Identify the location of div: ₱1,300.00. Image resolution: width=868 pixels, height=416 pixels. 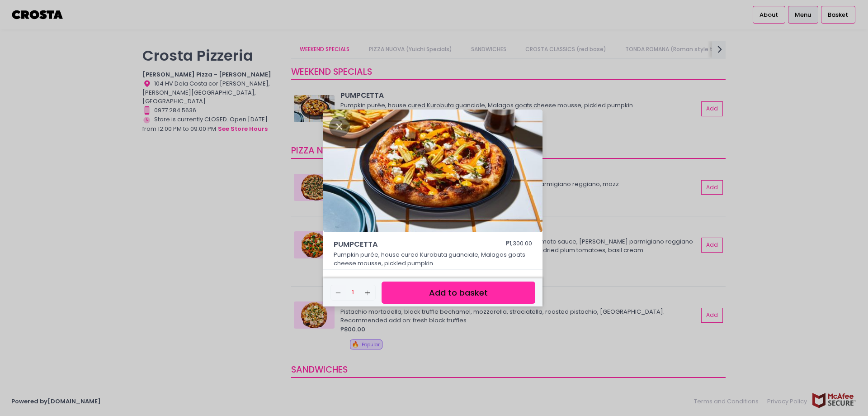
(520, 245).